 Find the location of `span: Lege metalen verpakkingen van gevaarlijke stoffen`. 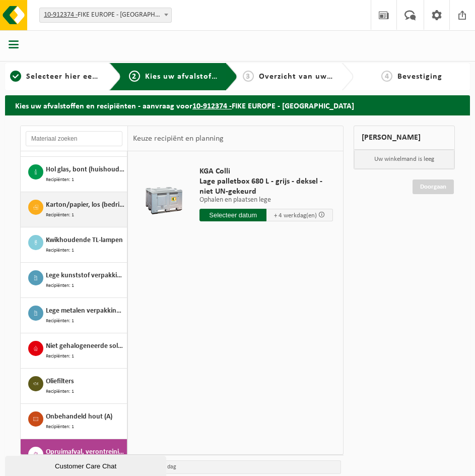

span: Lege metalen verpakkingen van gevaarlijke stoffen is located at coordinates (85, 311).